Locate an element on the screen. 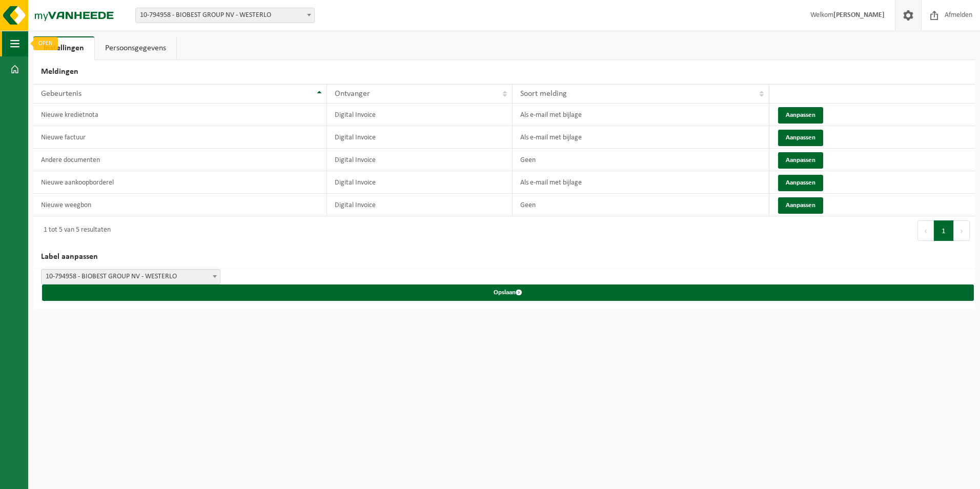 The width and height of the screenshot is (980, 489). button: Next is located at coordinates (961, 231).